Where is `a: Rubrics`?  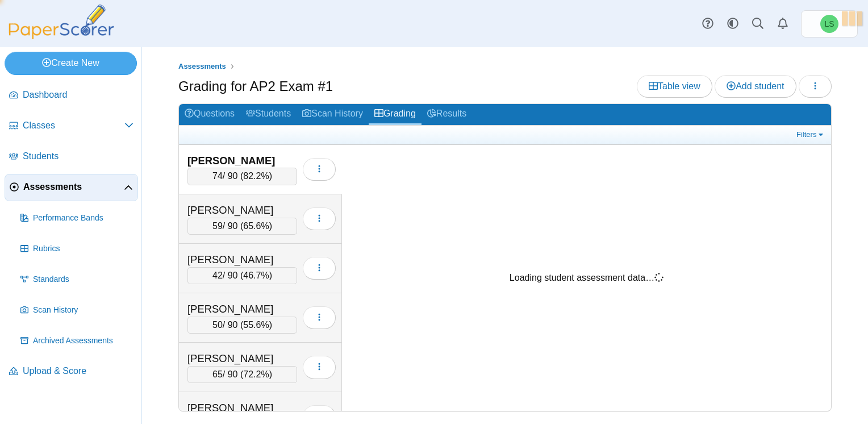
a: Rubrics is located at coordinates (76, 249).